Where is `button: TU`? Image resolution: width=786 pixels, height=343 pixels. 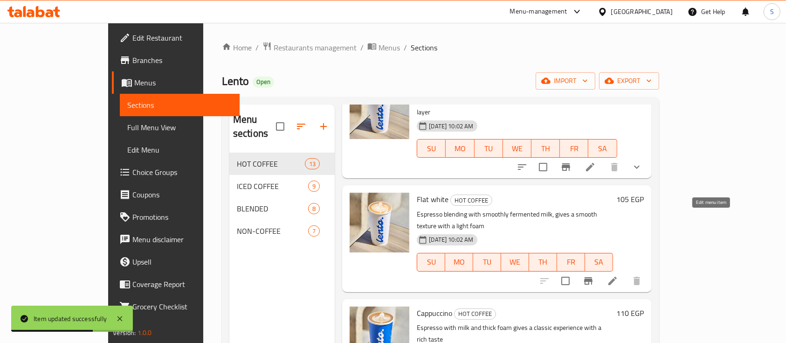
button: TU is located at coordinates (487, 262).